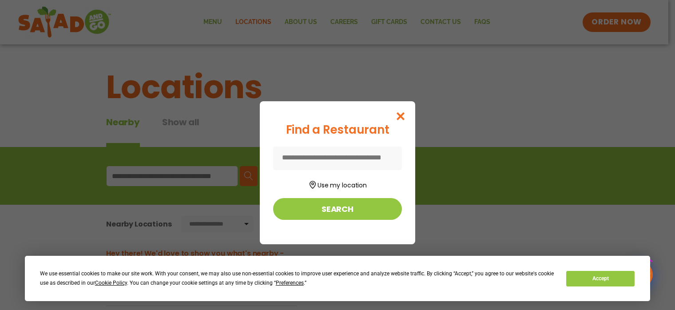  Describe the element at coordinates (111, 283) in the screenshot. I see `span: Cookie Policy` at that location.